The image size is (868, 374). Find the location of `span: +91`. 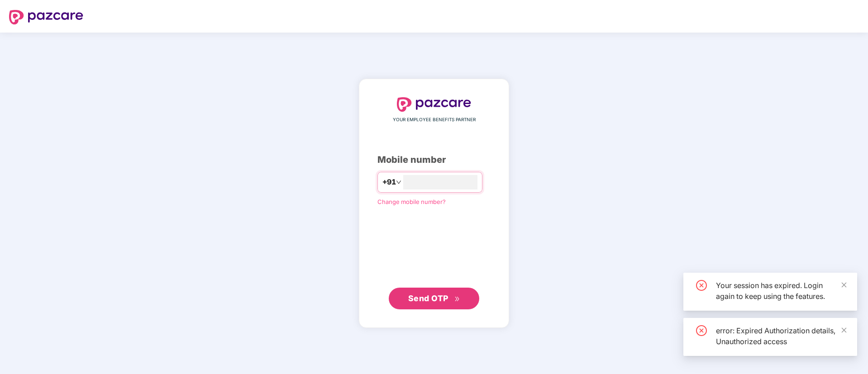

span: +91 is located at coordinates (389, 182).